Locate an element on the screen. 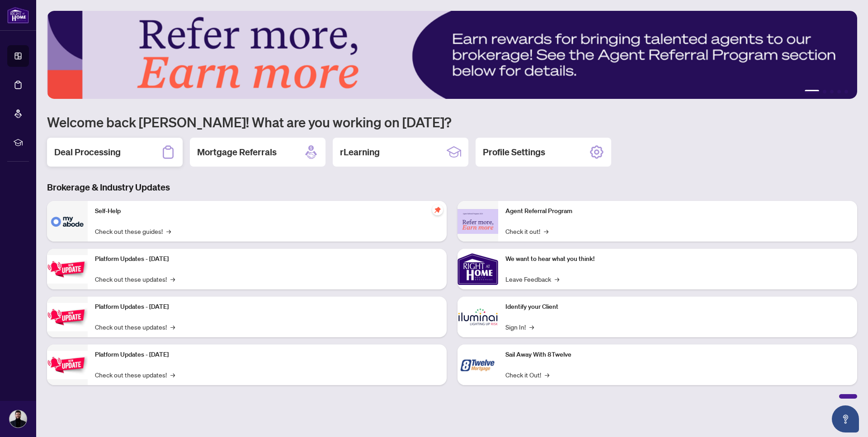  img: Self-Help is located at coordinates (67, 221).